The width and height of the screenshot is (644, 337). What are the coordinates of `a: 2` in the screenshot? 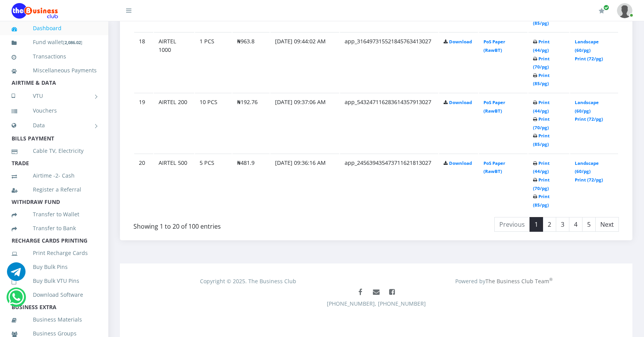 It's located at (549, 224).